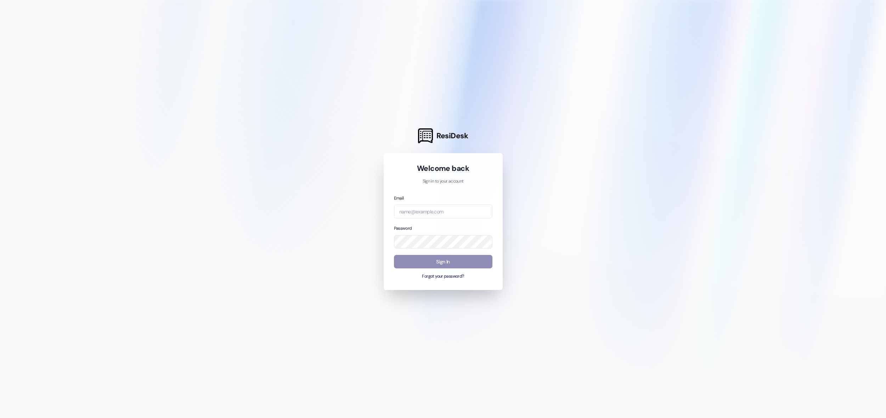 This screenshot has width=886, height=418. What do you see at coordinates (443, 168) in the screenshot?
I see `h1: Welcome back` at bounding box center [443, 168].